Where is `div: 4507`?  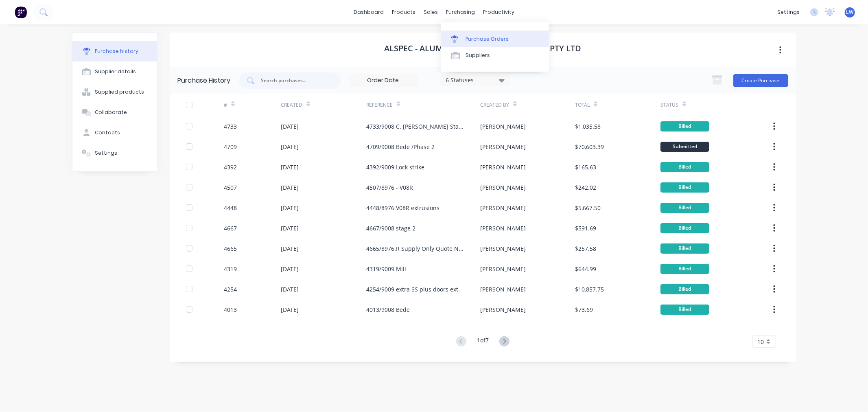 div: 4507 is located at coordinates (230, 187).